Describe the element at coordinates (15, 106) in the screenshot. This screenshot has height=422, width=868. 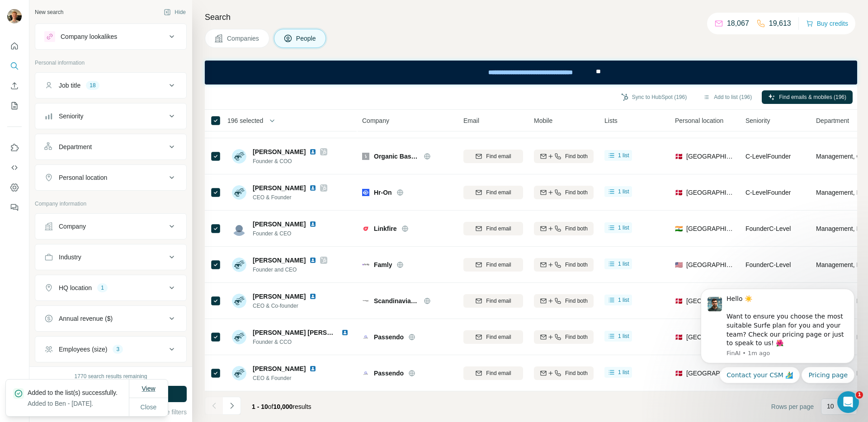
I see `button: My lists` at that location.